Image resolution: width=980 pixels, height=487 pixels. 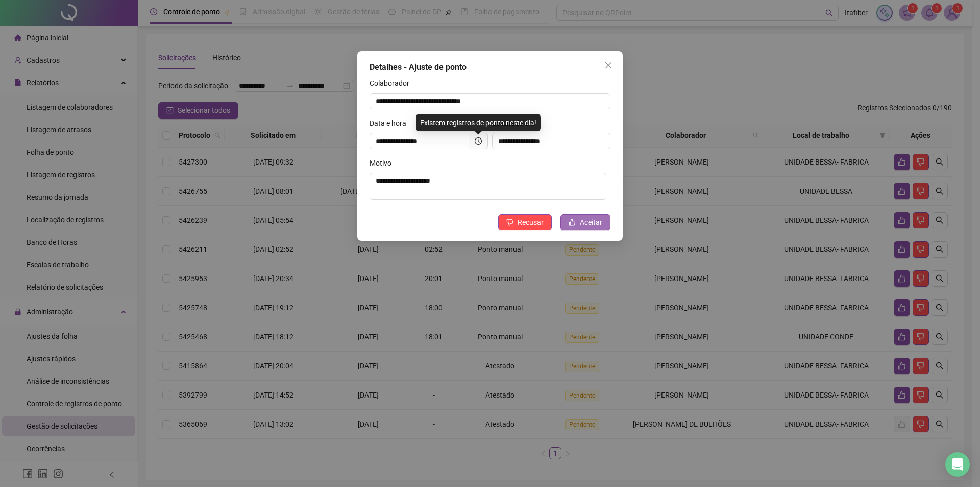 What do you see at coordinates (384, 163) in the screenshot?
I see `label: Motivo` at bounding box center [384, 163].